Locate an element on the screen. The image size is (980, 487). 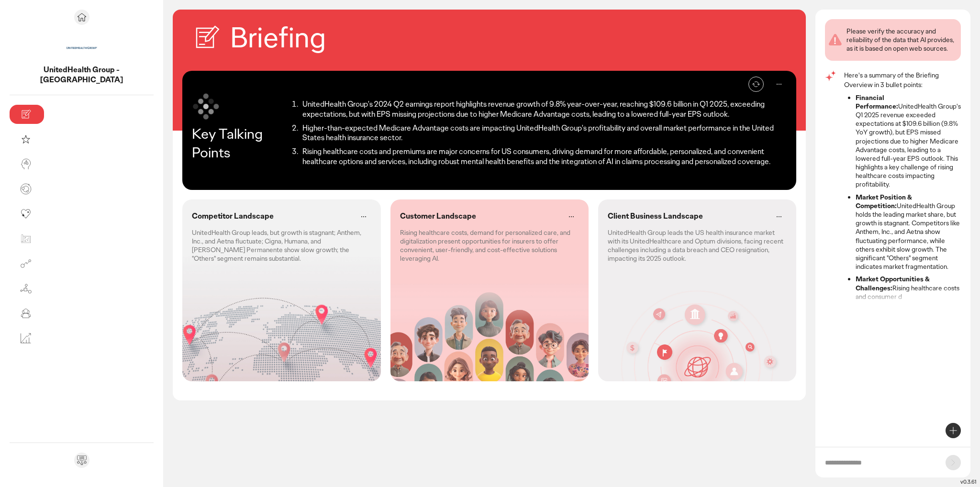
img: project avatar is located at coordinates (82, 48).